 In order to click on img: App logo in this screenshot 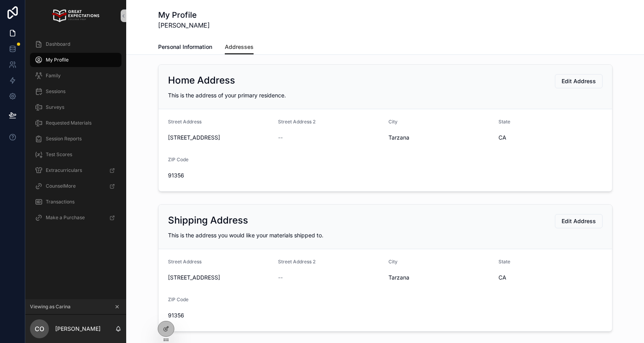, I will do `click(75, 16)`.